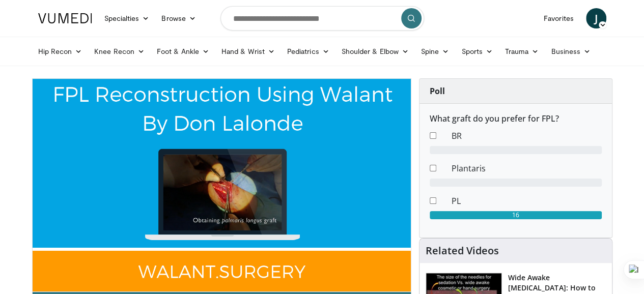 The height and width of the screenshot is (294, 644). Describe the element at coordinates (559, 19) in the screenshot. I see `a: Favorites` at that location.